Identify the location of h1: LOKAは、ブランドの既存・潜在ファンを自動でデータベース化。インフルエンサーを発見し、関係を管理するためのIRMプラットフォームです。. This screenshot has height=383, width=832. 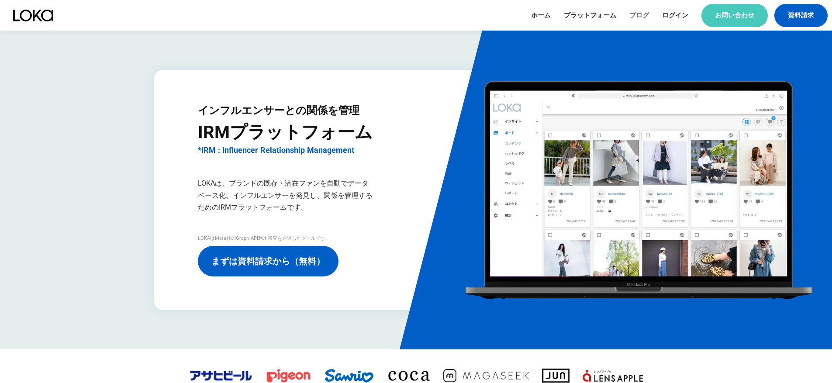
(285, 195).